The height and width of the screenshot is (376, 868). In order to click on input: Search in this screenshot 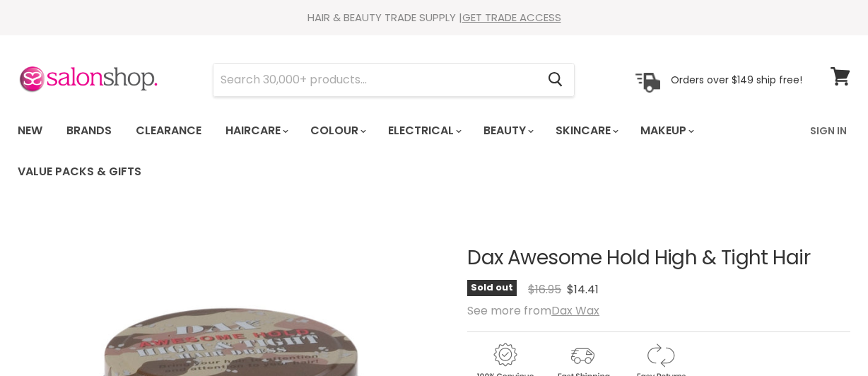, I will do `click(375, 80)`.